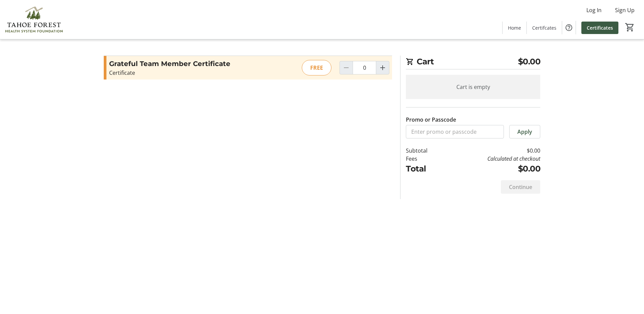 The width and height of the screenshot is (644, 314). What do you see at coordinates (431, 120) in the screenshot?
I see `label: Promo or Passcode` at bounding box center [431, 120].